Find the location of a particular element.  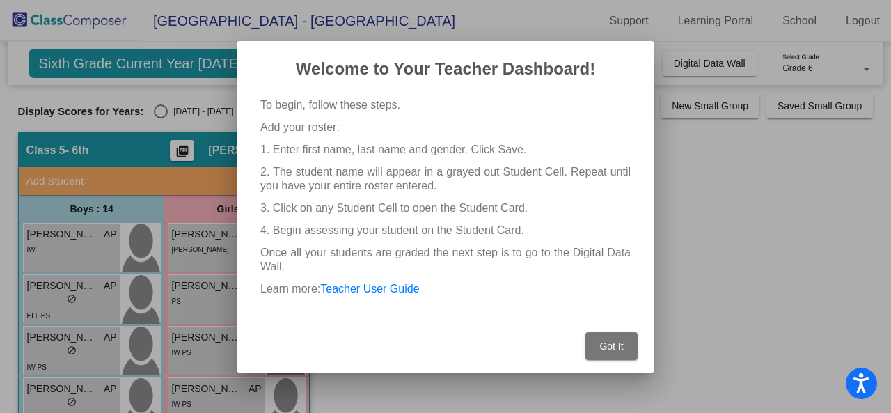

p: To begin, follow these steps. is located at coordinates (446, 105).